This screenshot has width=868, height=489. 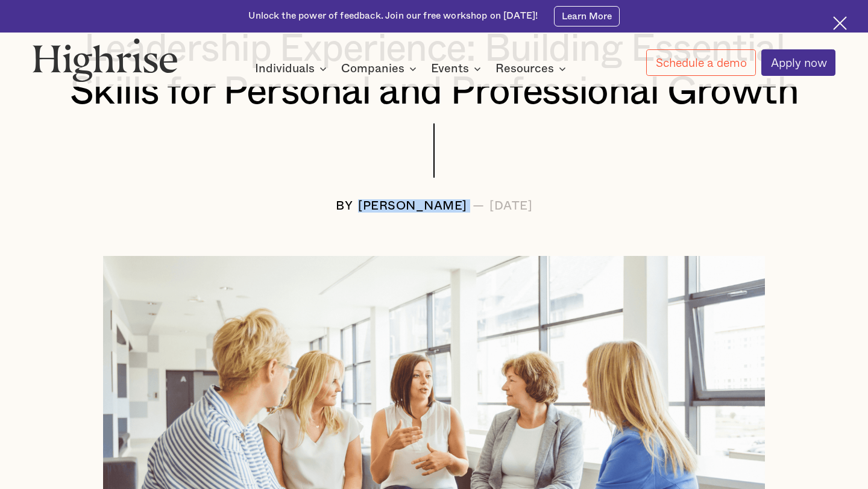 I want to click on img: Cross icon, so click(x=840, y=23).